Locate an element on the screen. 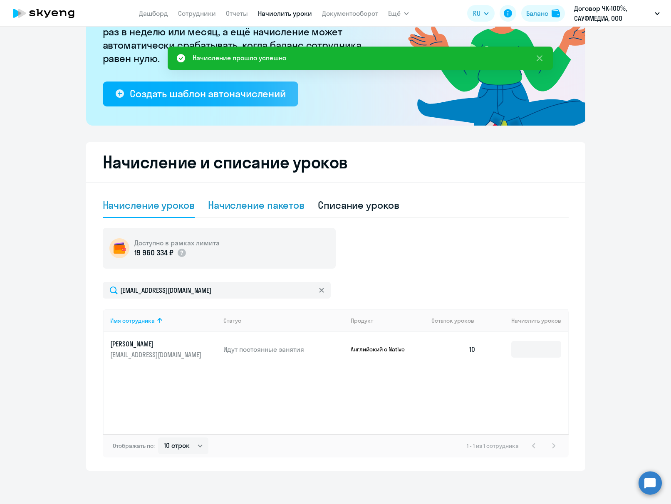 This screenshot has width=671, height=504. p: Договор ЧК-100%, САУФМЕДИА, ООО is located at coordinates (613, 13).